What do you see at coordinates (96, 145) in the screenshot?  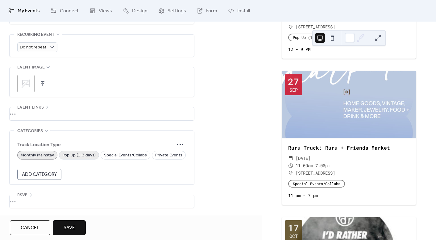 I see `span: Truck Location Type` at bounding box center [96, 145].